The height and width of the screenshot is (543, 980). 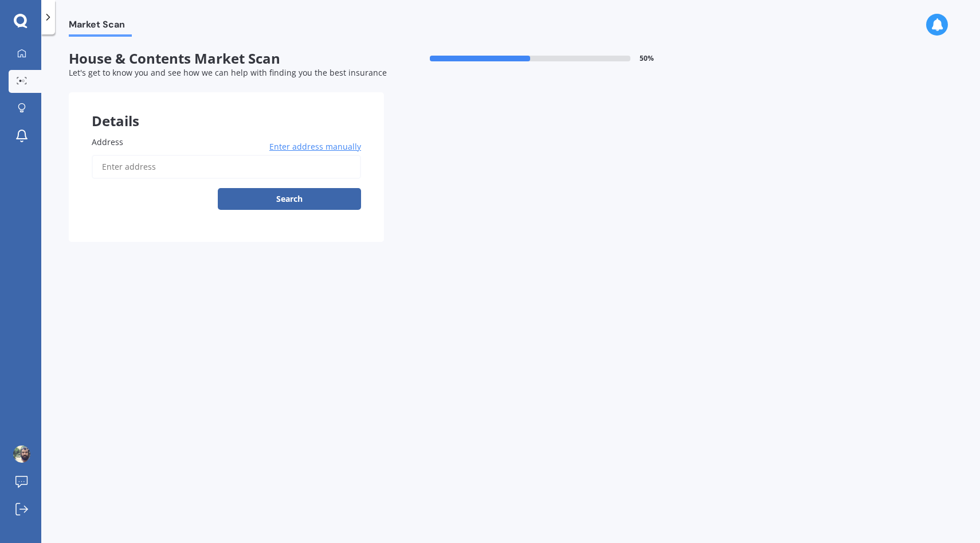 I want to click on span: Market Scan, so click(x=101, y=26).